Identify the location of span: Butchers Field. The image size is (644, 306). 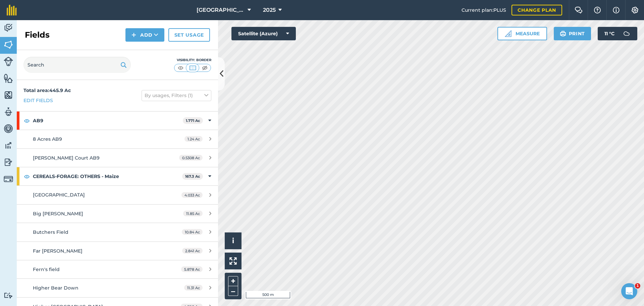
(51, 232).